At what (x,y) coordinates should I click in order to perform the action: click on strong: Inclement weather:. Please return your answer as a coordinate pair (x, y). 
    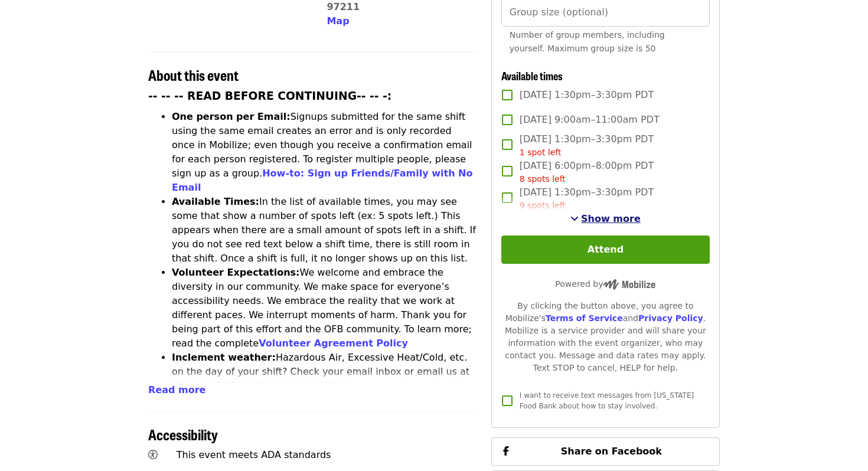
    Looking at the image, I should click on (224, 357).